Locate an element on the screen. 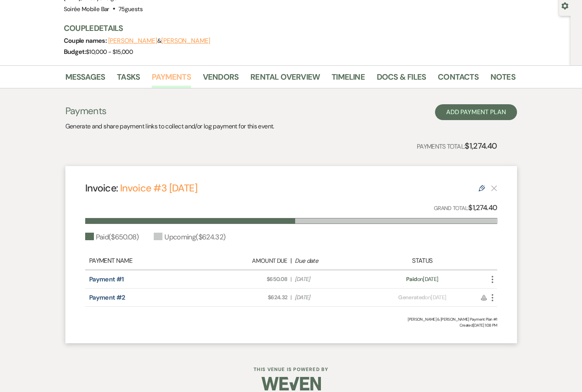 The width and height of the screenshot is (582, 392). a: Payment #2 is located at coordinates (107, 297).